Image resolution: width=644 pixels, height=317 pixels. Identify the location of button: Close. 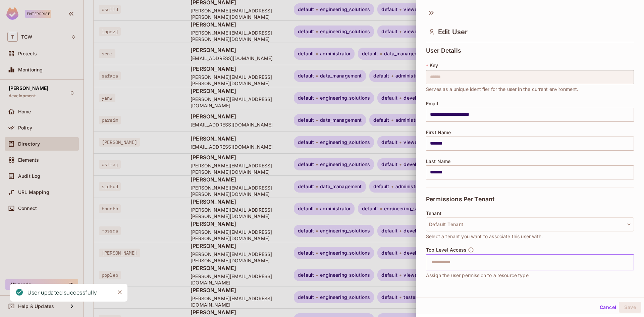
(120, 292).